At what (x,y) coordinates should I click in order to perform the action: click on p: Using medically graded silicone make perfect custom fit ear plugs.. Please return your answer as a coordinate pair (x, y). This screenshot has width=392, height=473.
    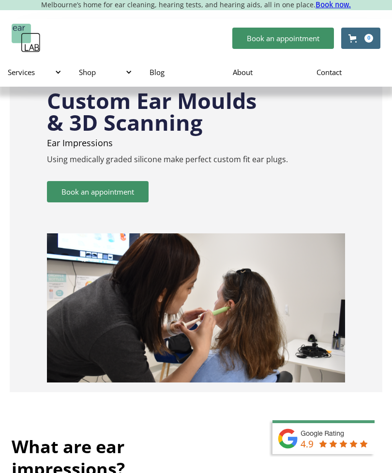
    Looking at the image, I should click on (196, 159).